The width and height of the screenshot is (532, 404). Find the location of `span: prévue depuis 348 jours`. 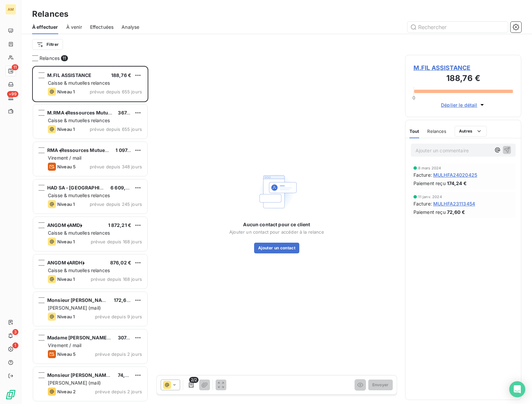

span: prévue depuis 348 jours is located at coordinates (116, 166).